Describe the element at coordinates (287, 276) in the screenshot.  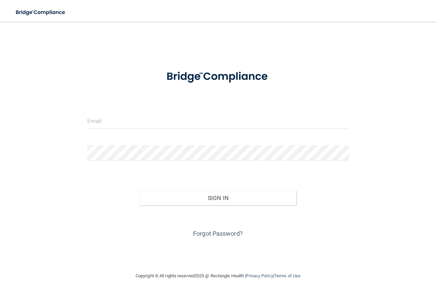
I see `a: Terms of Use` at that location.